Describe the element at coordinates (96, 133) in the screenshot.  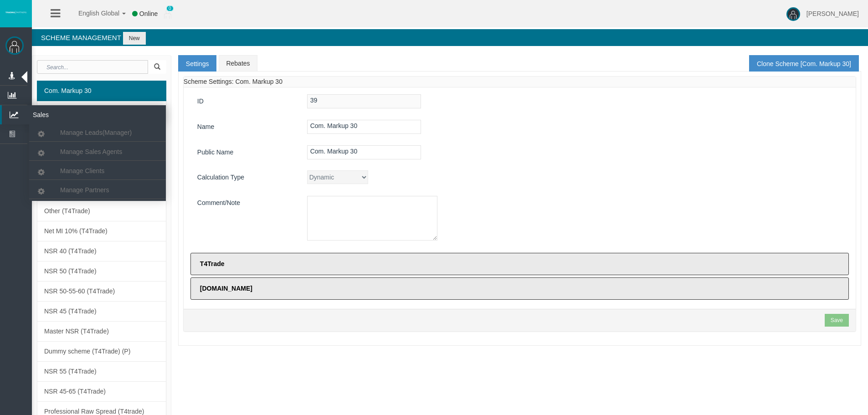
I see `span: Manage Leads(Manager)` at that location.